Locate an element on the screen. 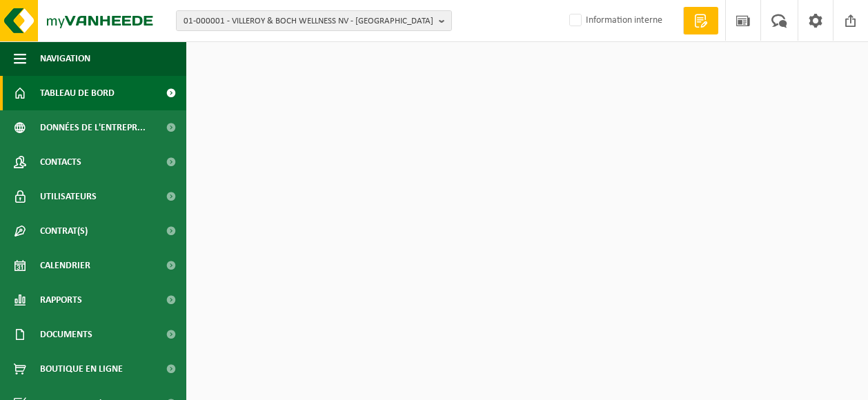 The width and height of the screenshot is (868, 400). span: Contrat(s) is located at coordinates (63, 231).